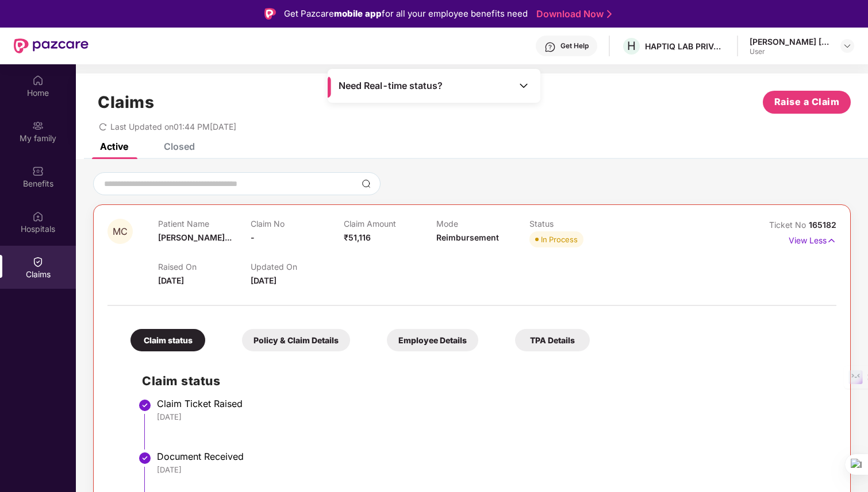  What do you see at coordinates (432, 340) in the screenshot?
I see `div: Employee Details` at bounding box center [432, 340].